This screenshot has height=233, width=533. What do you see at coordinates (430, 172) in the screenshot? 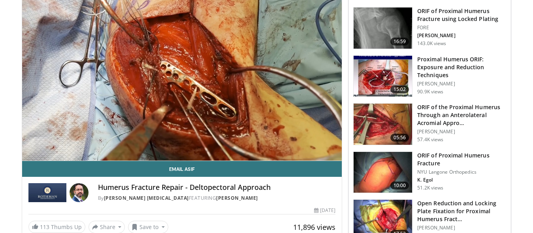
I see `a: 10:00 ORIF of Proximal Humerus Fracture NYU Langone Orthopedics K. Egol 51.2K views` at bounding box center [430, 172].